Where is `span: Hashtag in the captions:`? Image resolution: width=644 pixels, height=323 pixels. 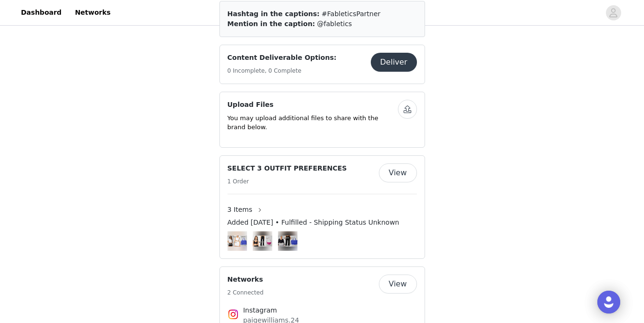 span: Hashtag in the captions: is located at coordinates (274, 14).